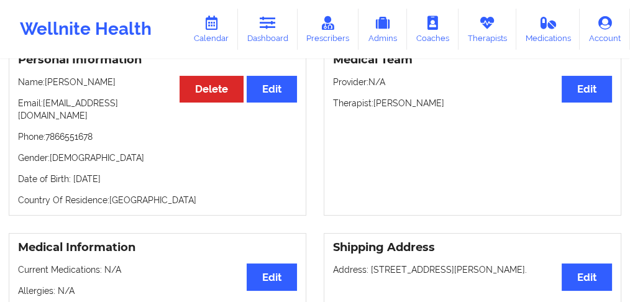 The width and height of the screenshot is (630, 302). What do you see at coordinates (157, 270) in the screenshot?
I see `p: Current Medications: N/A` at bounding box center [157, 270].